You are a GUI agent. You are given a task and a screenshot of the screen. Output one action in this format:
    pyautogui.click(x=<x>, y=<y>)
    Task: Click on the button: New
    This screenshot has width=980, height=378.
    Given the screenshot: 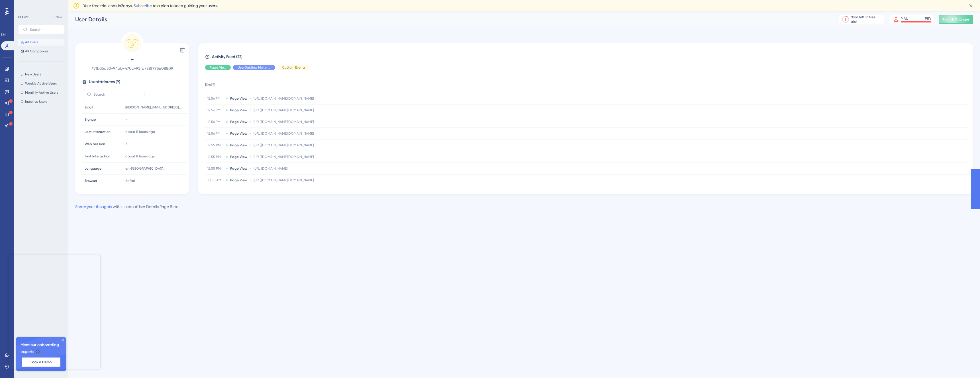 What is the action you would take?
    pyautogui.click(x=56, y=17)
    